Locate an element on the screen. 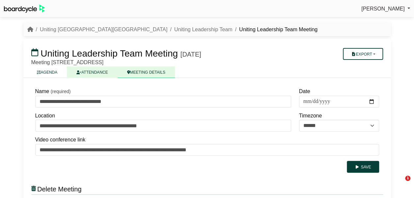  label: Date is located at coordinates (304, 91).